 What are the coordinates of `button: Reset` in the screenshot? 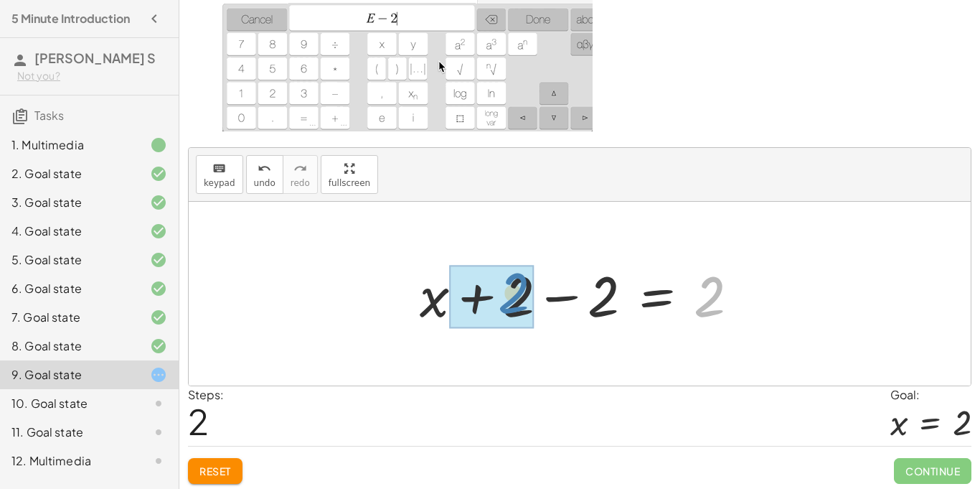 It's located at (216, 470).